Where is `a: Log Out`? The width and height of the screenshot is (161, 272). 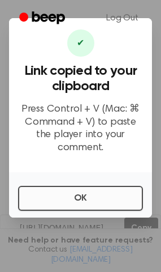
a: Log Out is located at coordinates (122, 18).